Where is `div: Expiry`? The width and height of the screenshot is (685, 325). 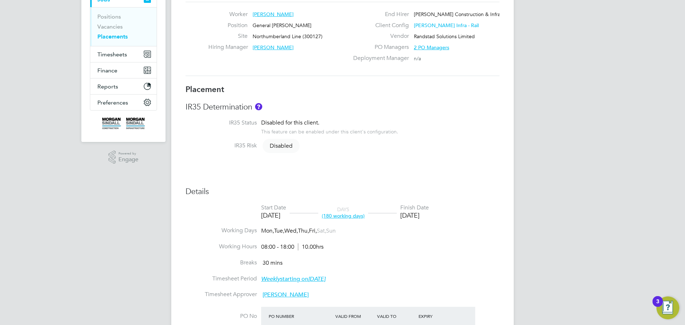 div: Expiry is located at coordinates (437, 316).